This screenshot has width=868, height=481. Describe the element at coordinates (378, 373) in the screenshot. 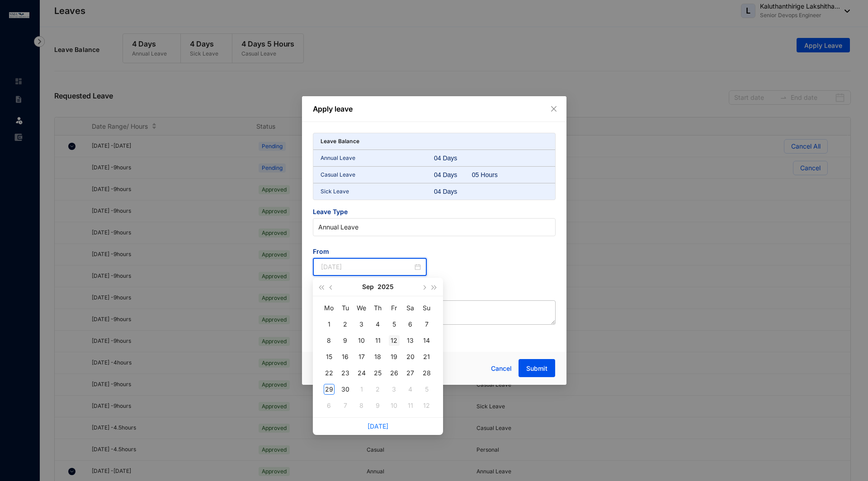

I see `td: 2025-09-25` at that location.